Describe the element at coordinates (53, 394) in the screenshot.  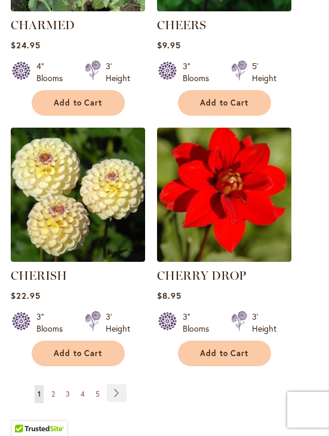
I see `span: 2` at that location.